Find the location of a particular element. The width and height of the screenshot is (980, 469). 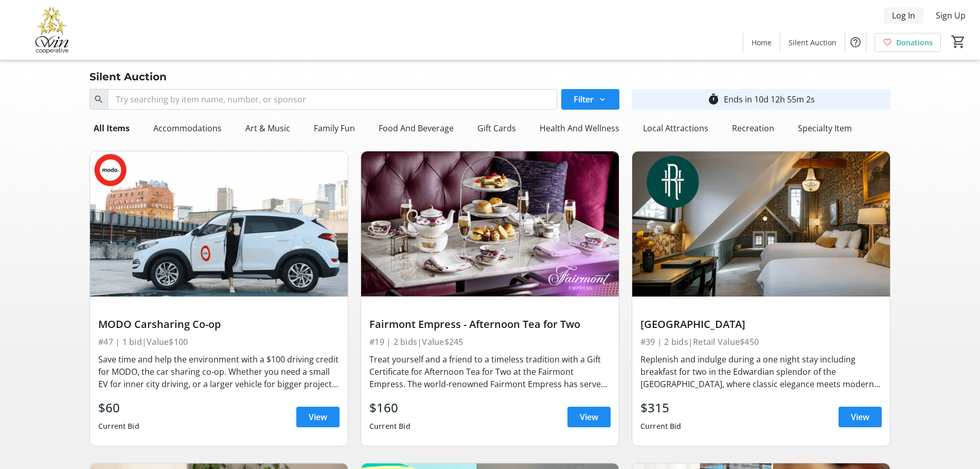

div: $160 is located at coordinates (390, 408).